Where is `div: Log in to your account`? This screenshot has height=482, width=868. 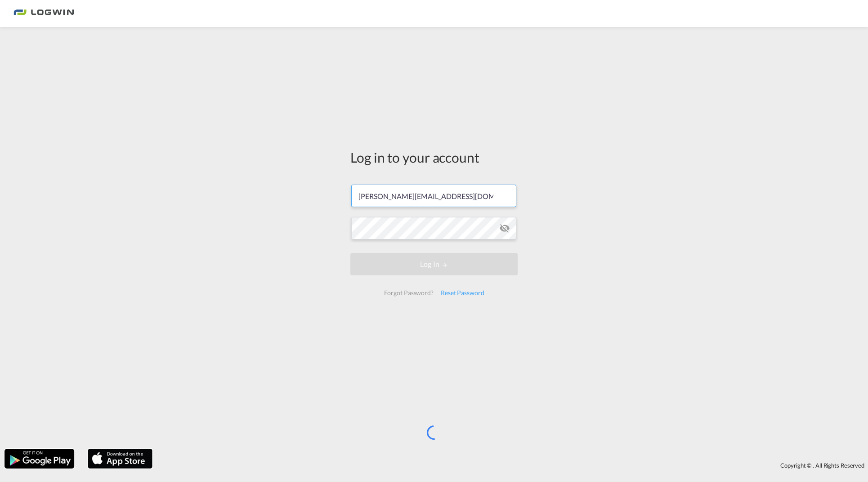 div: Log in to your account is located at coordinates (434, 157).